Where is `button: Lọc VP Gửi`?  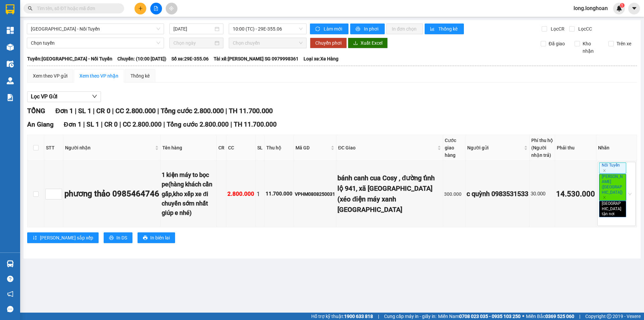 button: Lọc VP Gửi is located at coordinates (64, 97).